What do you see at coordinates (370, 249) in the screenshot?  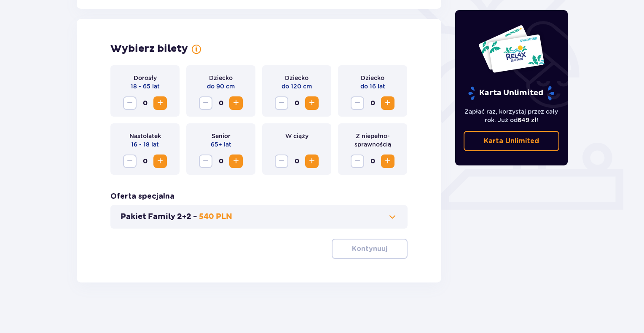 I see `p: Kontynuuj` at bounding box center [370, 249].